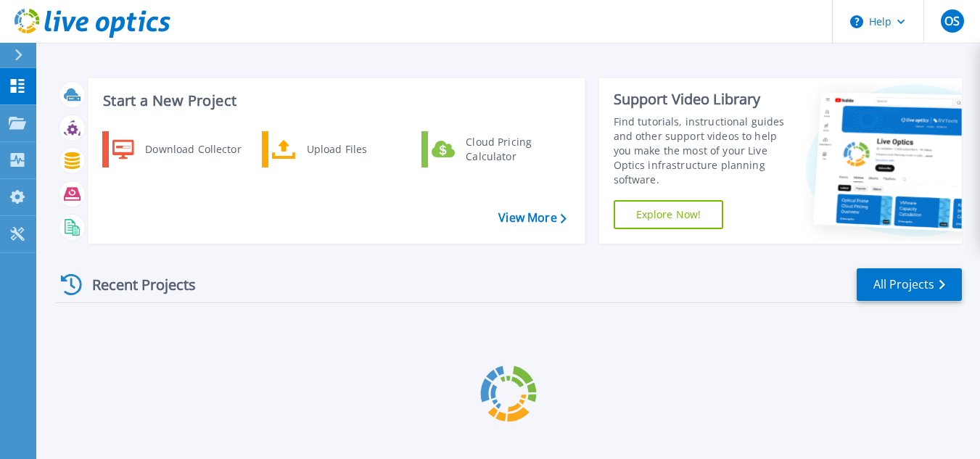 Image resolution: width=980 pixels, height=459 pixels. I want to click on div: Upload Files, so click(353, 149).